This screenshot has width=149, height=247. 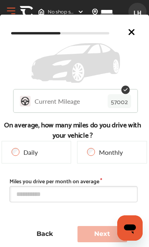 What do you see at coordinates (137, 12) in the screenshot?
I see `span: LH` at bounding box center [137, 12].